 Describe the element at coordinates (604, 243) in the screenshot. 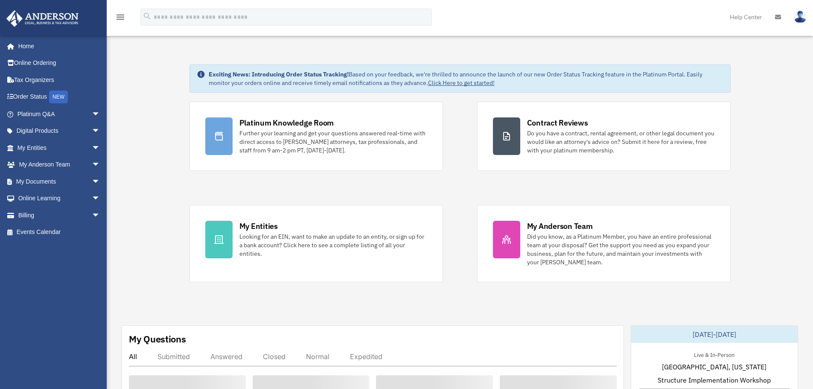

I see `a: My Anderson Team Did you know, as a Platinum Member, you have an entire professional team at your...` at that location.